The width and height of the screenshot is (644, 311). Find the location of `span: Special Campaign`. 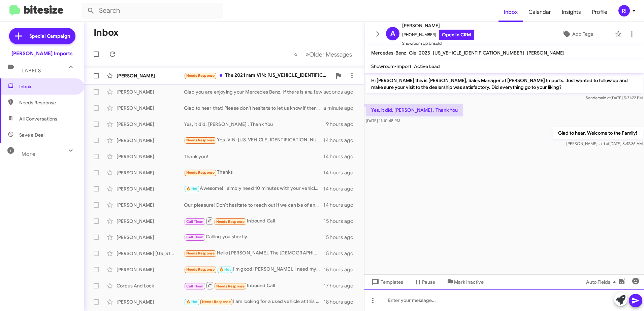

span: Special Campaign is located at coordinates (49, 36).